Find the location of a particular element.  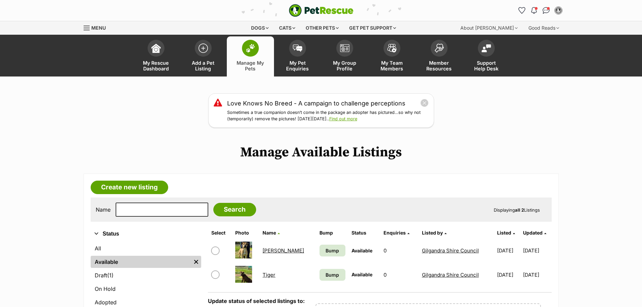

a: Available is located at coordinates (141, 262).